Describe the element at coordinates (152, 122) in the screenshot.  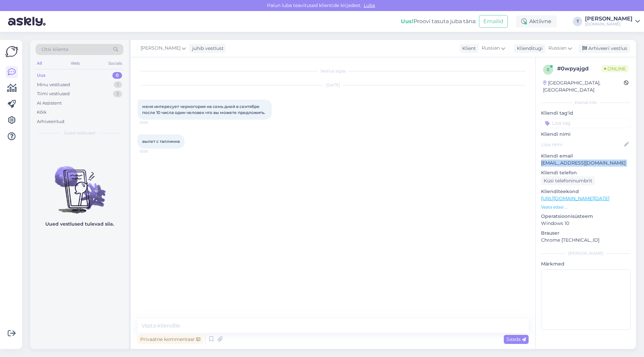
I see `span: 12:03` at that location.